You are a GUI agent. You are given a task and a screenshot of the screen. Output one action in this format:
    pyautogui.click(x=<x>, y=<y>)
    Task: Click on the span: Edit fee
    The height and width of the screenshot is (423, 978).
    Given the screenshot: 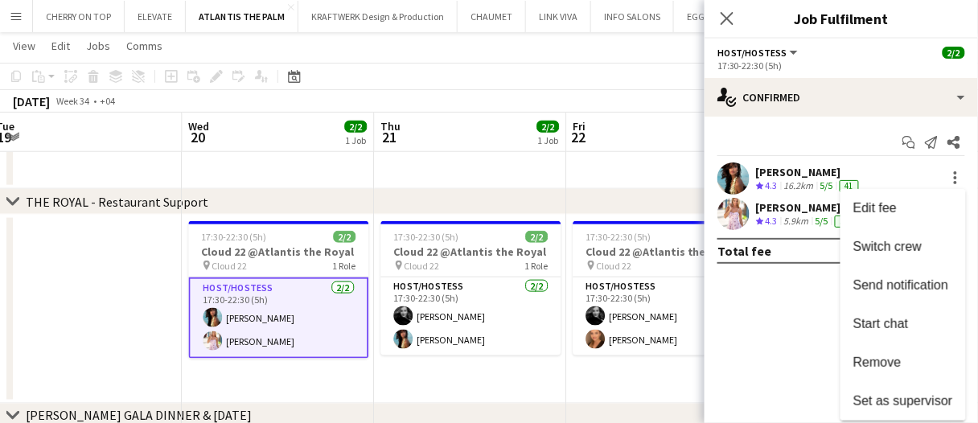 What is the action you would take?
    pyautogui.click(x=875, y=207)
    